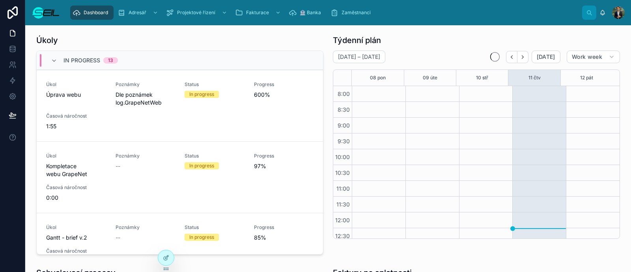  What do you see at coordinates (523, 57) in the screenshot?
I see `button: Next` at bounding box center [523, 57].